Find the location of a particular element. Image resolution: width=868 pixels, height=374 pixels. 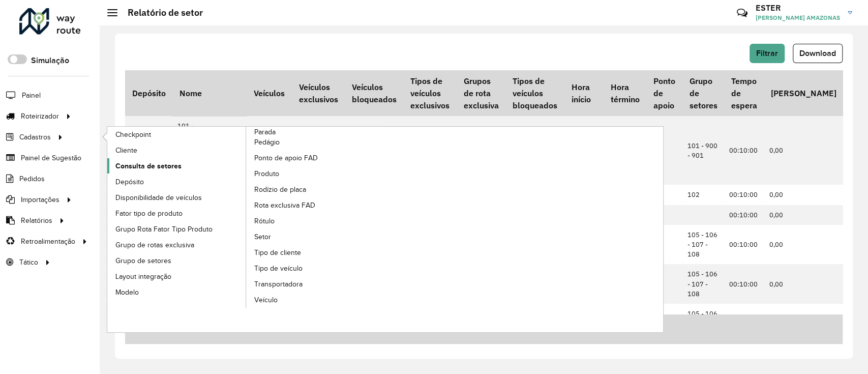

span: Fator tipo de produto is located at coordinates (149, 213).